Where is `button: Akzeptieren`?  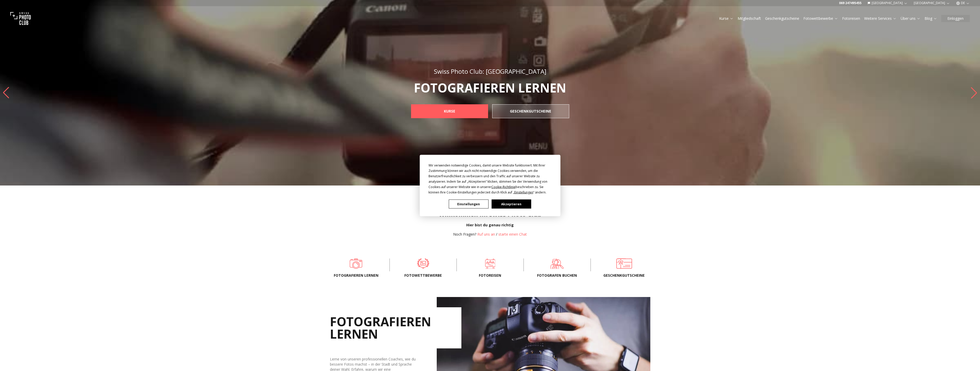
button: Akzeptieren is located at coordinates (511, 204).